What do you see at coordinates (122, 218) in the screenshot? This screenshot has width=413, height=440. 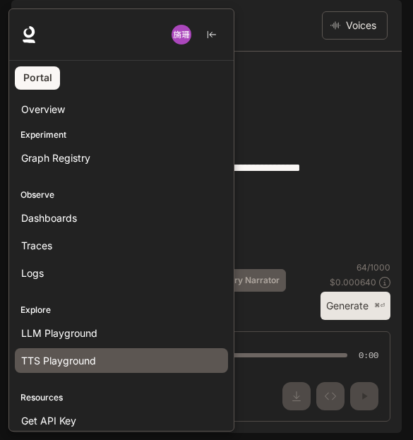 I see `a: Dashboards` at bounding box center [122, 218].